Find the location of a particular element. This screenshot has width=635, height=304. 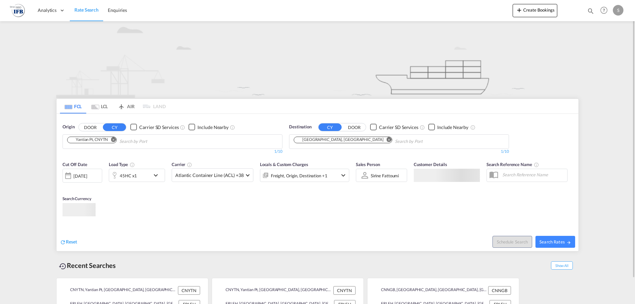

md-icon: icon-arrow-right is located at coordinates (569, 242).